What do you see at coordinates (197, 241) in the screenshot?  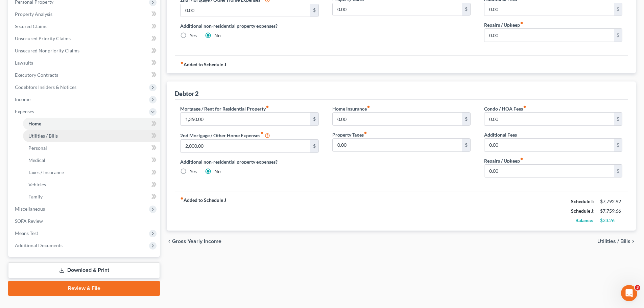 I see `span: Gross Yearly Income` at bounding box center [197, 241].